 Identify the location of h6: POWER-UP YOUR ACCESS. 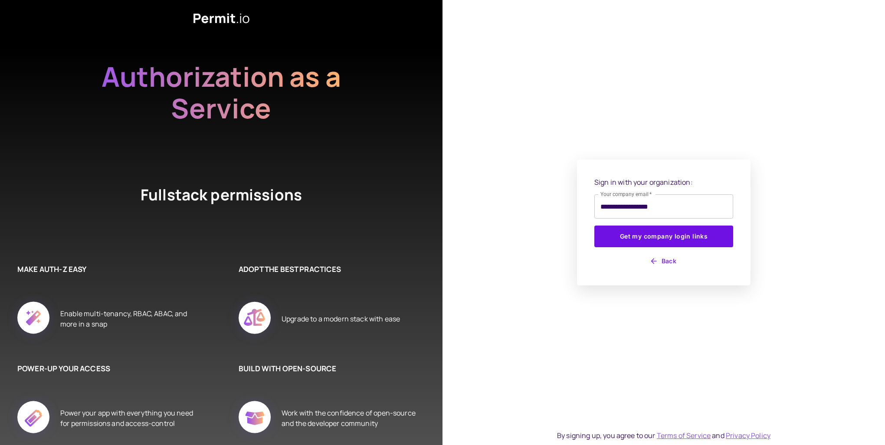
(106, 369).